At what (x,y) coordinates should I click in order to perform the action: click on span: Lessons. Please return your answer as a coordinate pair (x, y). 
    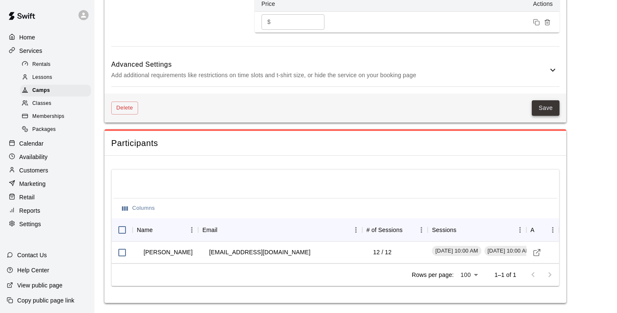
    Looking at the image, I should click on (42, 78).